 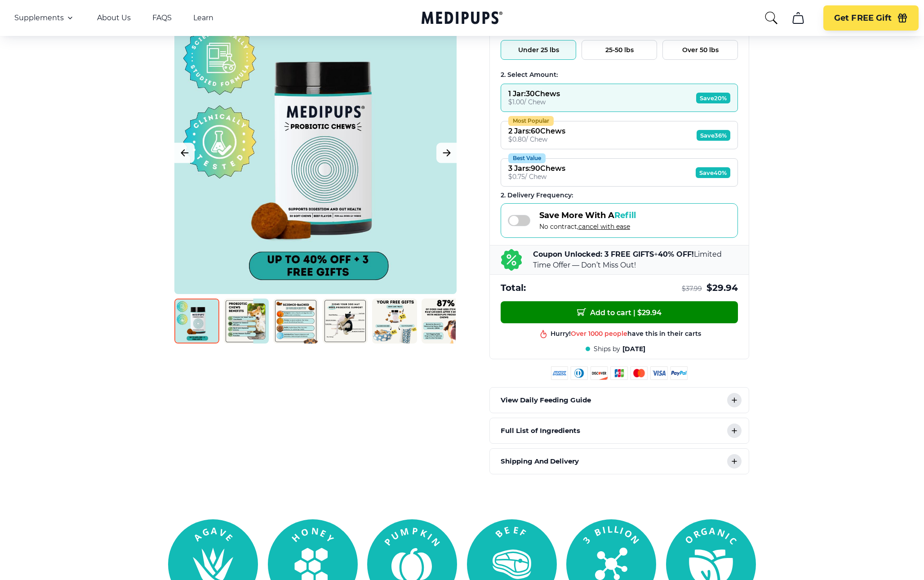 What do you see at coordinates (722, 287) in the screenshot?
I see `span: $ 29.94` at bounding box center [722, 287].